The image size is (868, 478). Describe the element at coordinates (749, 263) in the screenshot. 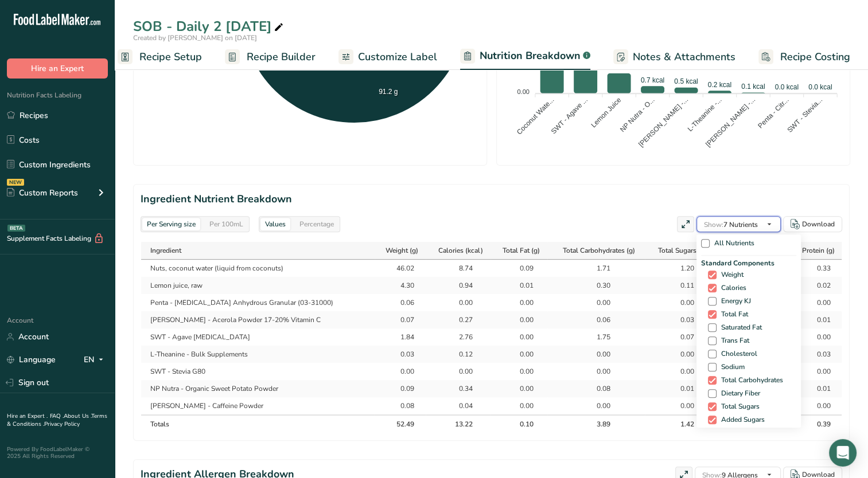

I see `span: Standard Components` at that location.